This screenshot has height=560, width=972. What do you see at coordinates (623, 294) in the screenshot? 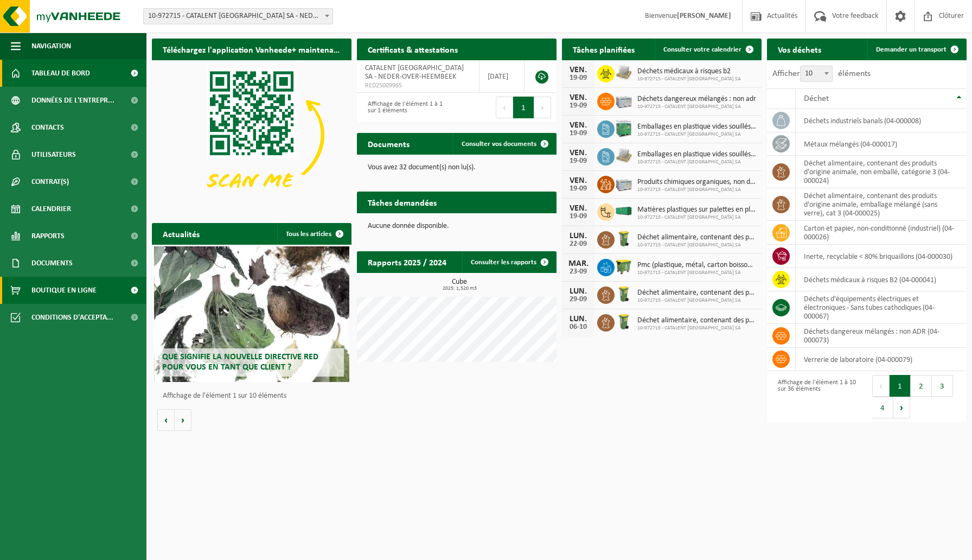
I see `img: WB-0140-HPE-GN-50` at bounding box center [623, 294].